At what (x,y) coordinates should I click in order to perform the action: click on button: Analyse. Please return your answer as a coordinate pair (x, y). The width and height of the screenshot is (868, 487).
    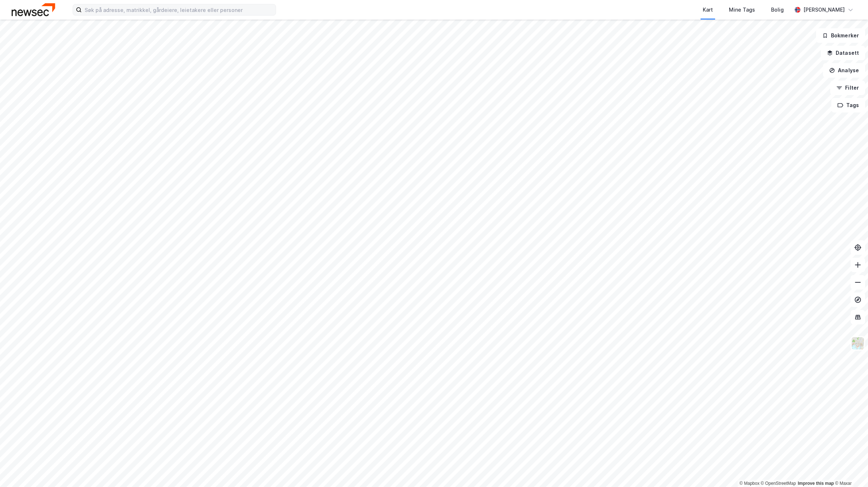
    Looking at the image, I should click on (843, 70).